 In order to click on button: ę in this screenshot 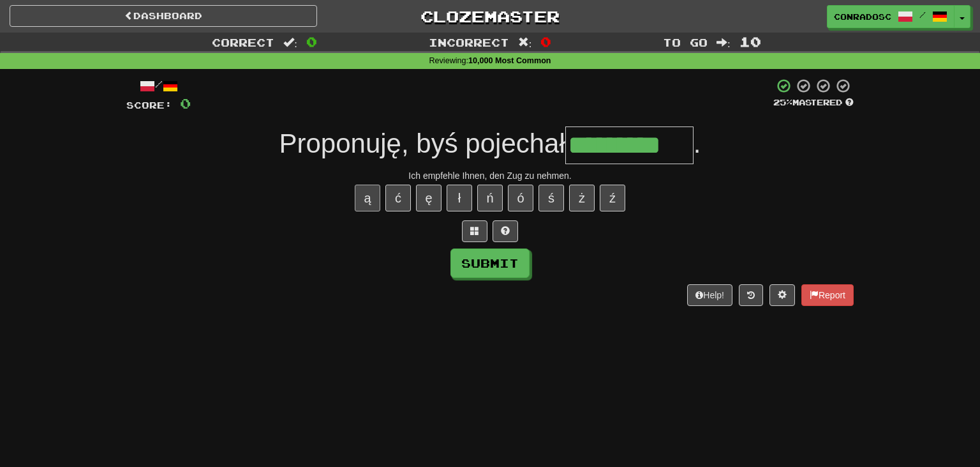, I will do `click(429, 198)`.